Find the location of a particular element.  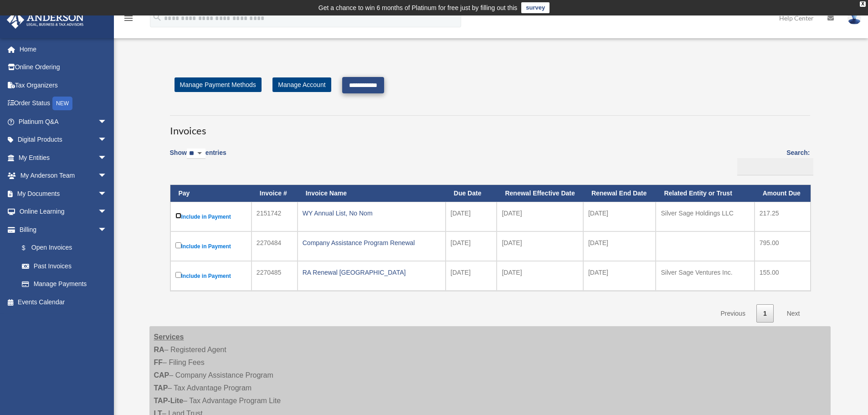

td: 155.00 is located at coordinates (783, 276).